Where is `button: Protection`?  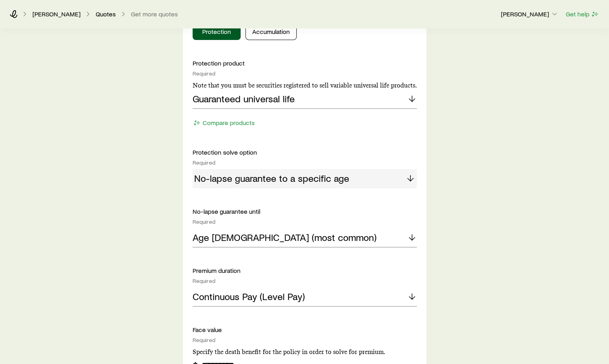 button: Protection is located at coordinates (216, 32).